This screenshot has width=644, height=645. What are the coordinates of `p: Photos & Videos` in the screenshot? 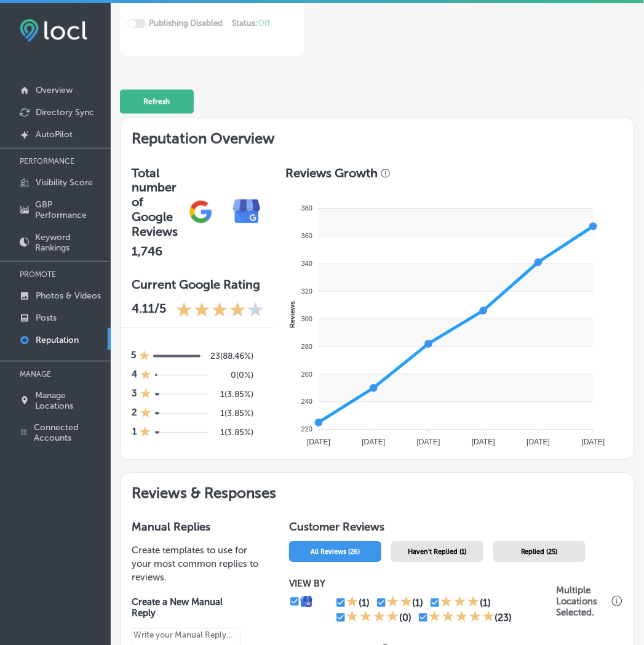 It's located at (68, 295).